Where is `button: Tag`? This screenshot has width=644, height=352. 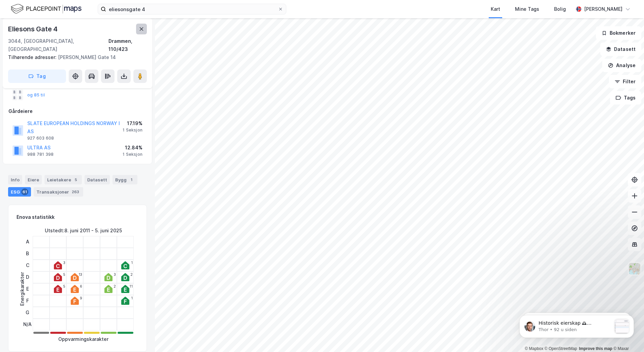 button: Tag is located at coordinates (37, 76).